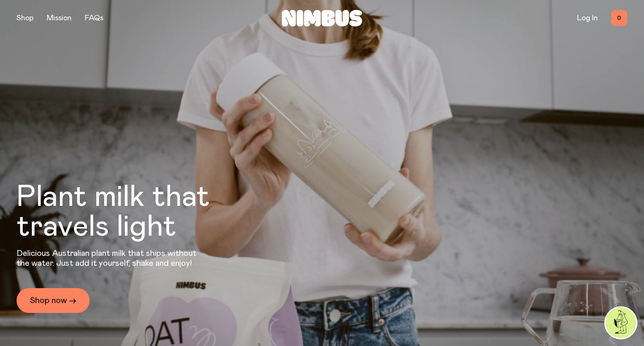  Describe the element at coordinates (619, 18) in the screenshot. I see `span: 0` at that location.